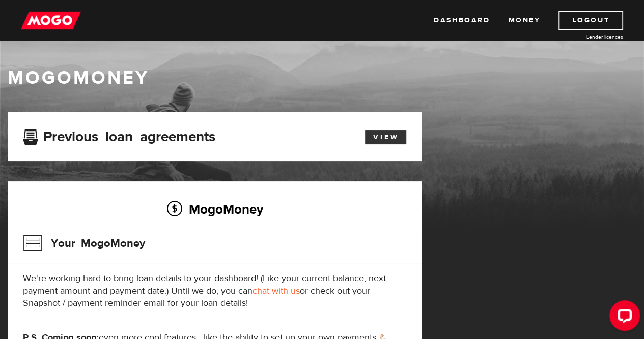 This screenshot has height=339, width=644. Describe the element at coordinates (590, 21) in the screenshot. I see `a: Logout` at that location.